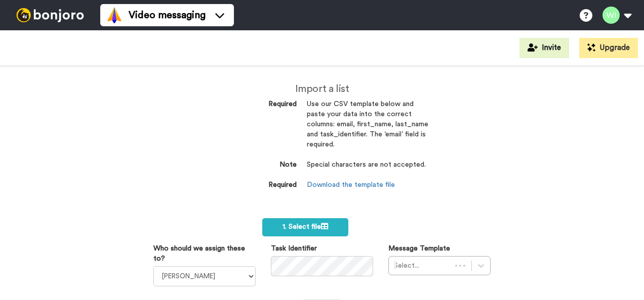 The image size is (644, 300). What do you see at coordinates (256, 165) in the screenshot?
I see `dt: Note` at bounding box center [256, 165].